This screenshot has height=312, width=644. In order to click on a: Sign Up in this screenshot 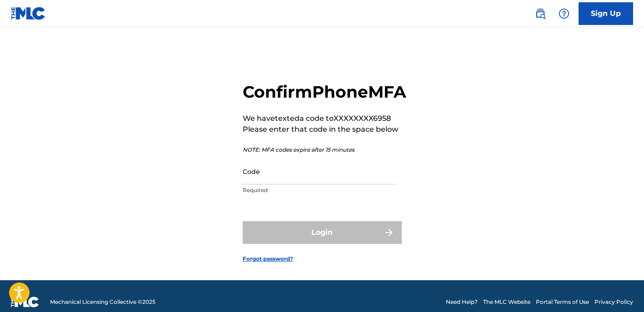, I will do `click(606, 13)`.